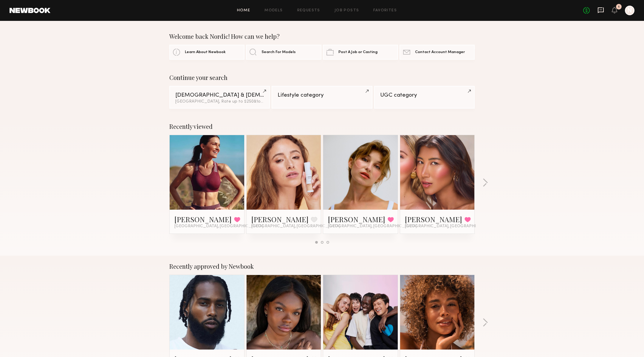 This screenshot has width=644, height=357. What do you see at coordinates (207, 52) in the screenshot?
I see `a: Learn About Newbook` at bounding box center [207, 52].